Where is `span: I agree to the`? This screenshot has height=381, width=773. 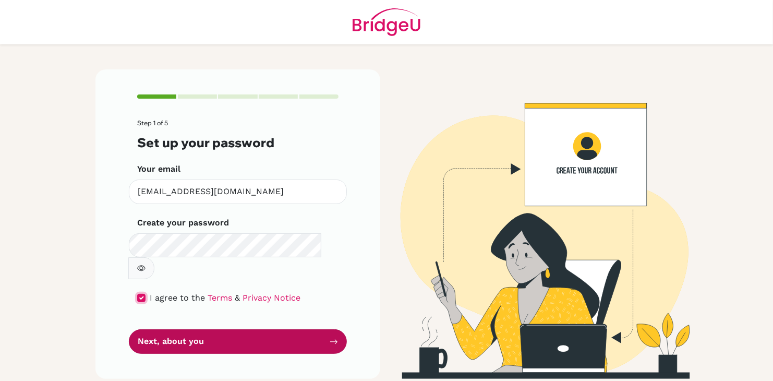 span: I agree to the is located at coordinates (177, 297).